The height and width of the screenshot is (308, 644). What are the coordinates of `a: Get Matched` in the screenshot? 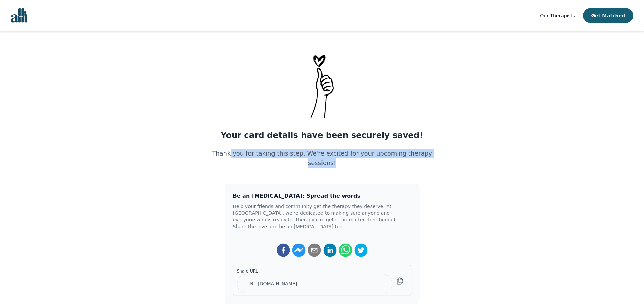 It's located at (608, 16).